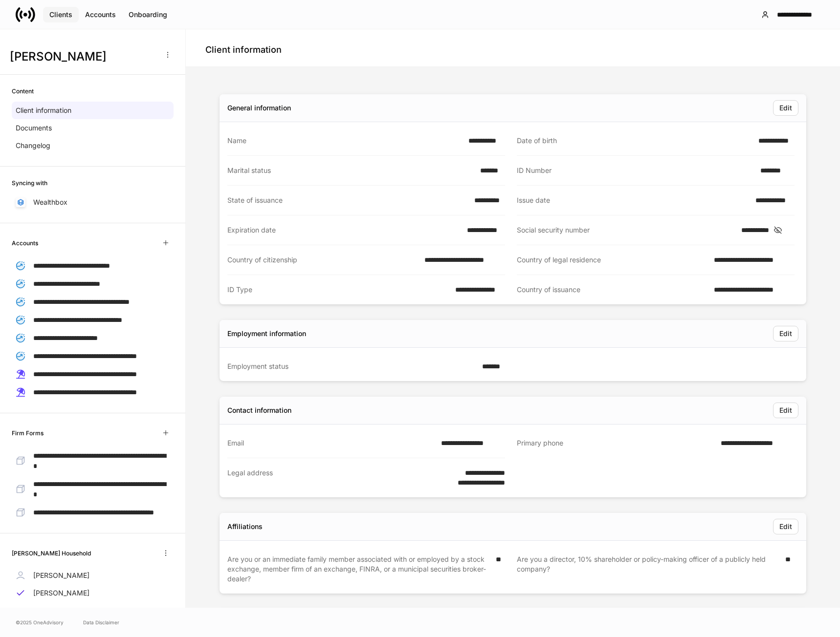 The image size is (840, 637). Describe the element at coordinates (634, 200) in the screenshot. I see `div: Issue date` at that location.